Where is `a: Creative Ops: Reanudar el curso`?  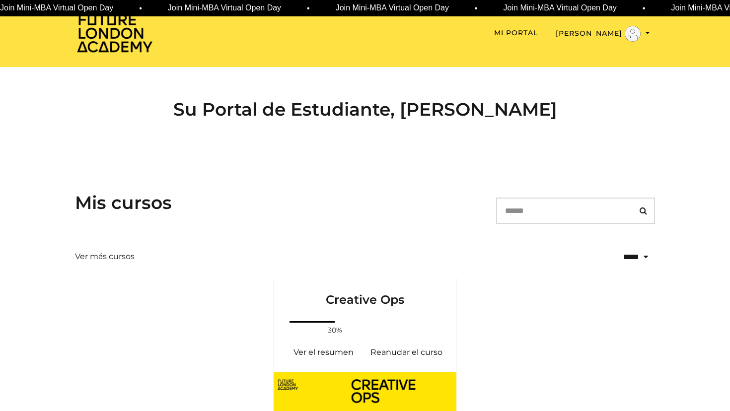 a: Creative Ops: Reanudar el curso is located at coordinates (407, 353).